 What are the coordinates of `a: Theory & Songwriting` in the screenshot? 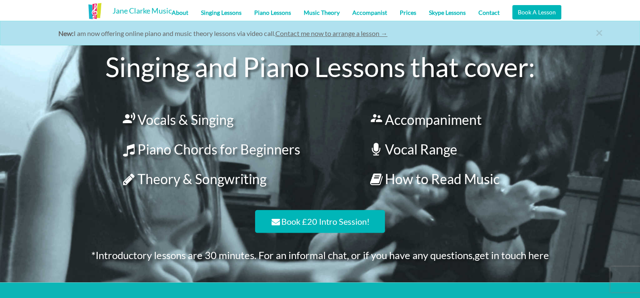 It's located at (193, 178).